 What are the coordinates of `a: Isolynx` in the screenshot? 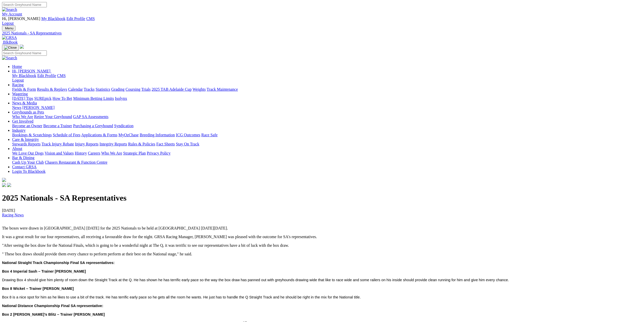 It's located at (121, 98).